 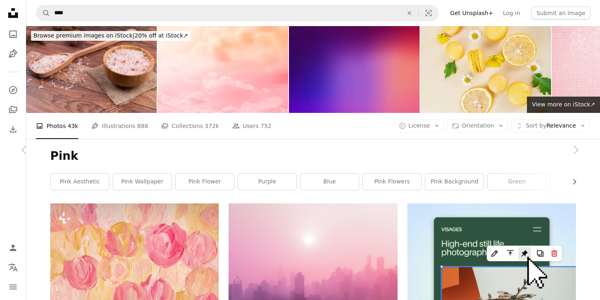 I want to click on a: green, so click(x=517, y=182).